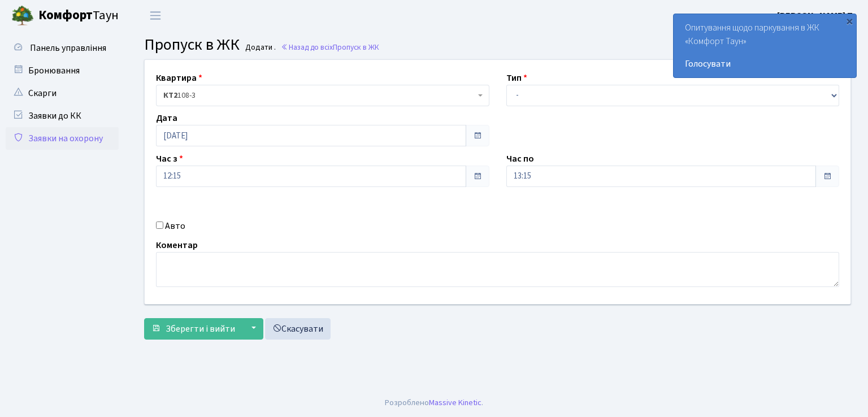 This screenshot has width=868, height=417. I want to click on label: Коментар, so click(177, 245).